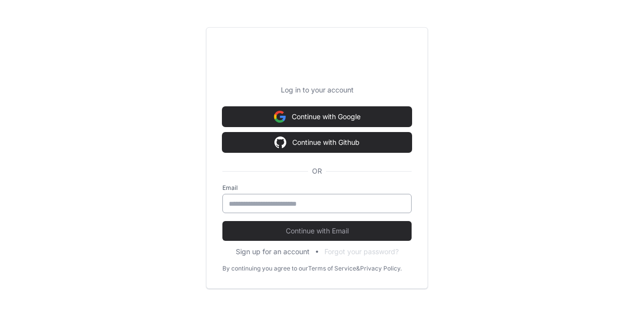  What do you see at coordinates (317, 231) in the screenshot?
I see `span: Continue with Email` at bounding box center [317, 231].